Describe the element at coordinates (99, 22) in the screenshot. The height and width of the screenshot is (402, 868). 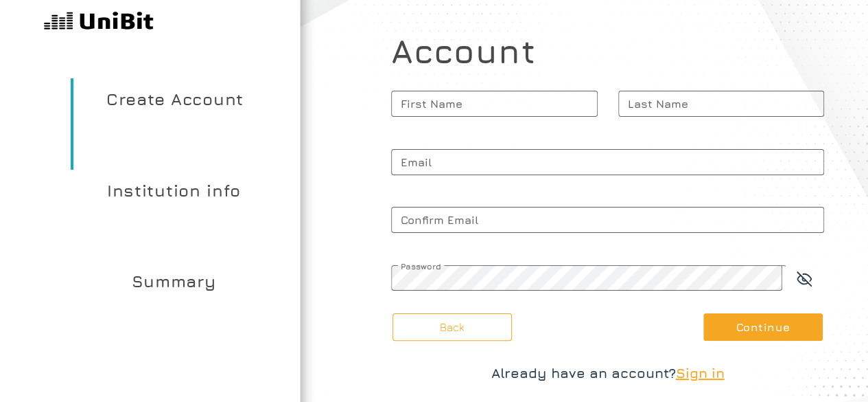
I see `img: v31kVAdV+ltHqyPP9805dAV0ttielyHdjWdf+P4AoAAAAleaEIAAAAEFwBAABAcAUAAEBwBQAAAMEVAAAABFcAAAAEVwAAABB...` at that location.